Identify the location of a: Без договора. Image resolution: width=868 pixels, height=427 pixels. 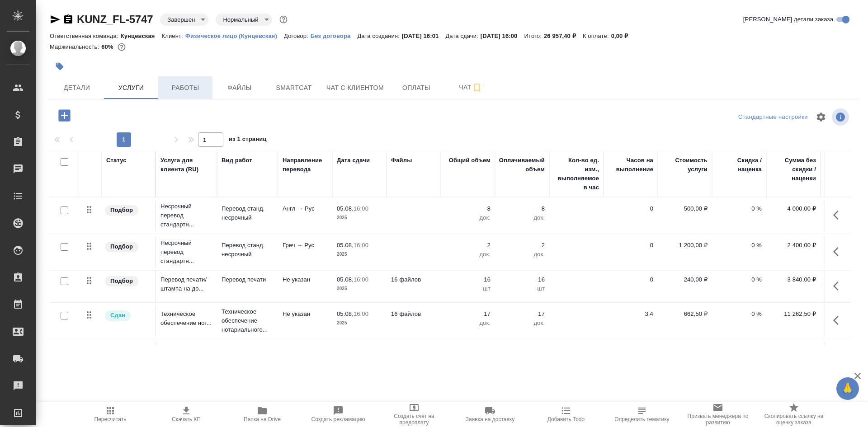
(334, 35).